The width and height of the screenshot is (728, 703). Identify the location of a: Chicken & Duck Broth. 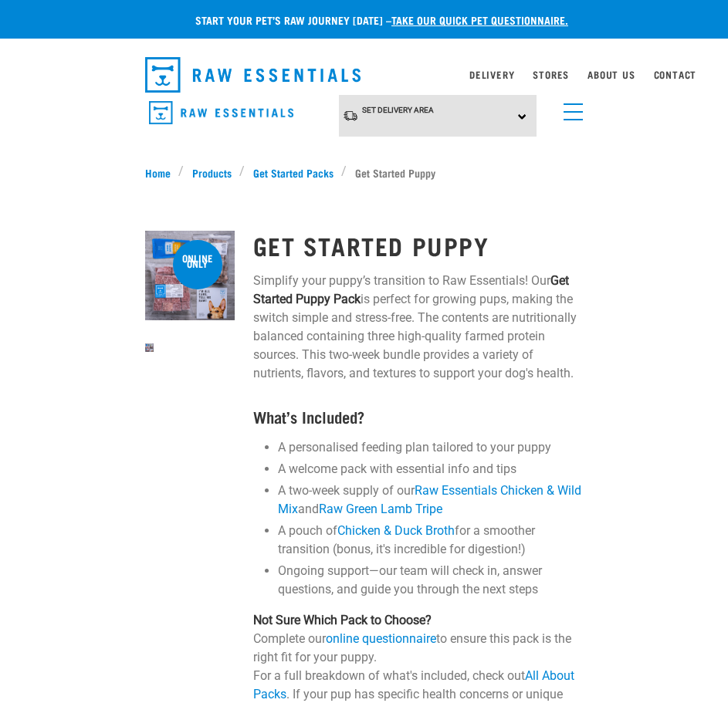
(396, 530).